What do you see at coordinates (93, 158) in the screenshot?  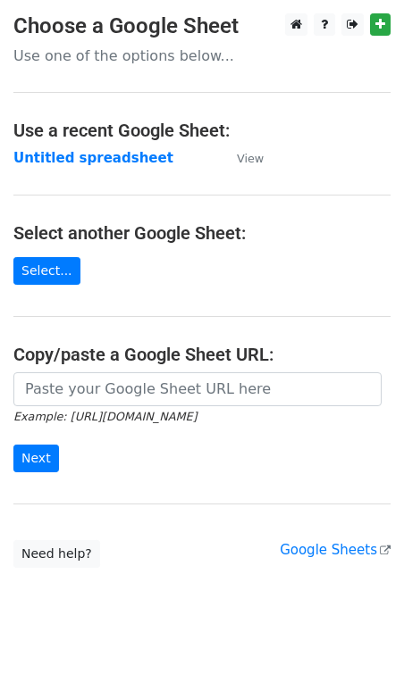 I see `strong: Untitled spreadsheet` at bounding box center [93, 158].